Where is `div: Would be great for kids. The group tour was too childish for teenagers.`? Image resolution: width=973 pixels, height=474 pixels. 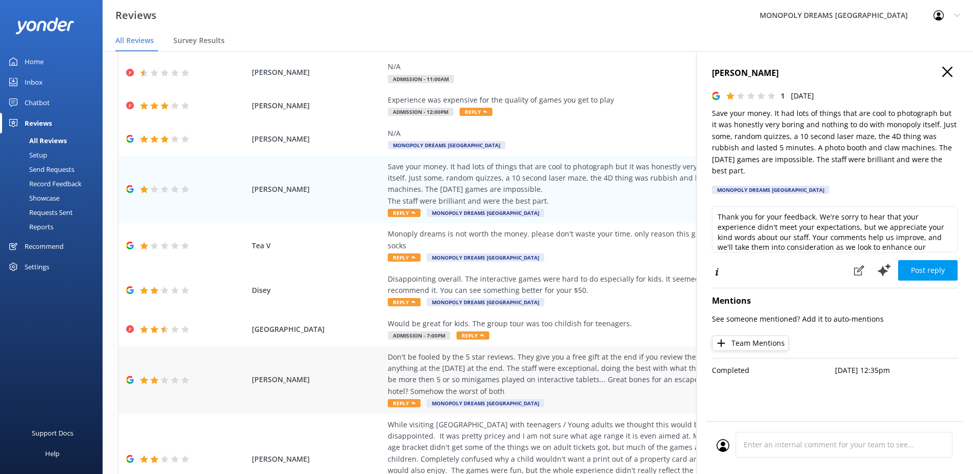
div: Would be great for kids. The group tour was too childish for teenagers. is located at coordinates (621, 324).